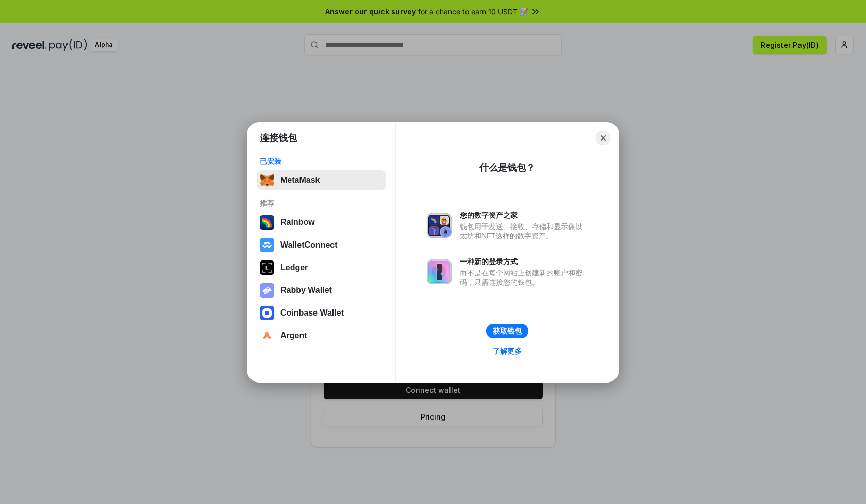 This screenshot has height=504, width=866. Describe the element at coordinates (300, 180) in the screenshot. I see `div: MetaMask` at that location.